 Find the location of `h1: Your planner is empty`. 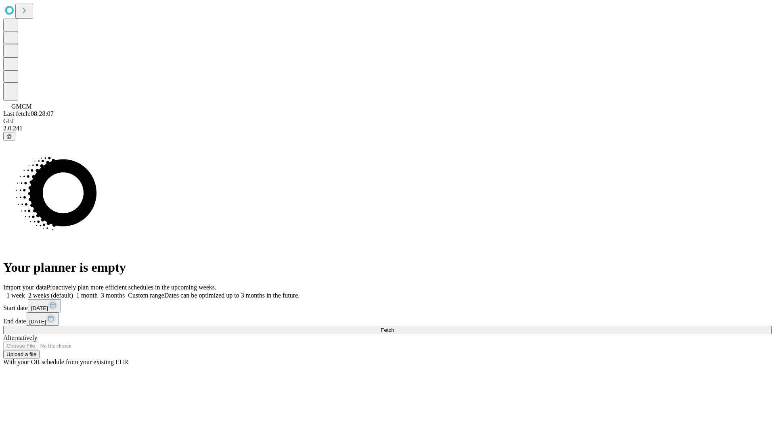

h1: Your planner is empty is located at coordinates (387, 267).